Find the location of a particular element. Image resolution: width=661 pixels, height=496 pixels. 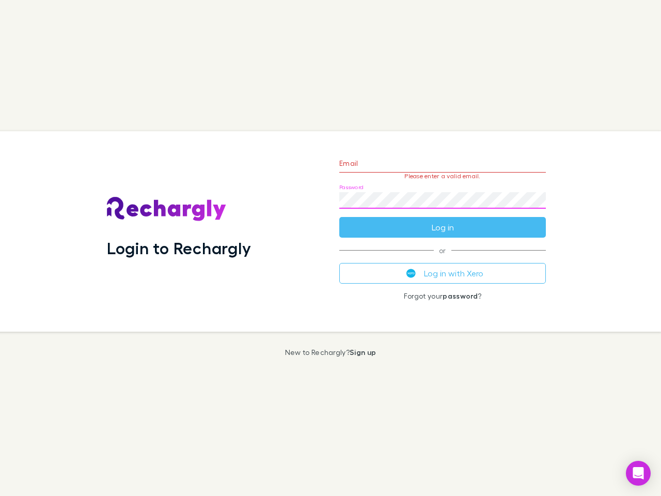

label: Password is located at coordinates (351, 187).